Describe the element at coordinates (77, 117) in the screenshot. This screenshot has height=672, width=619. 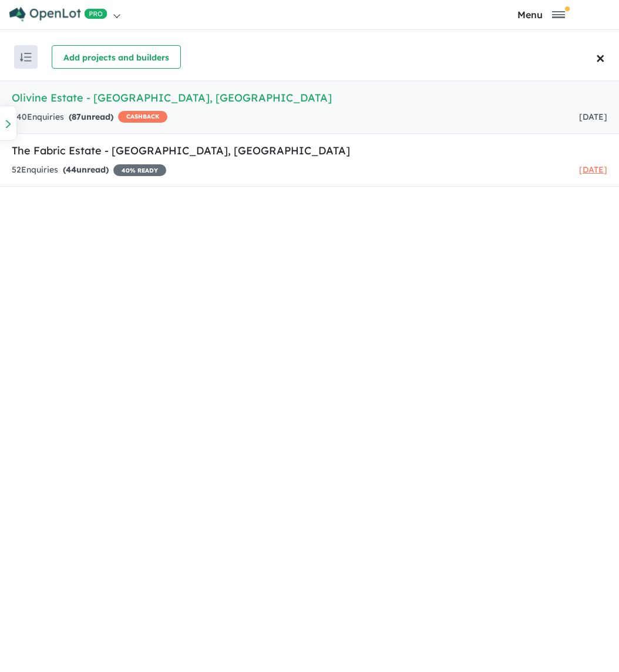
I see `span: 87` at that location.